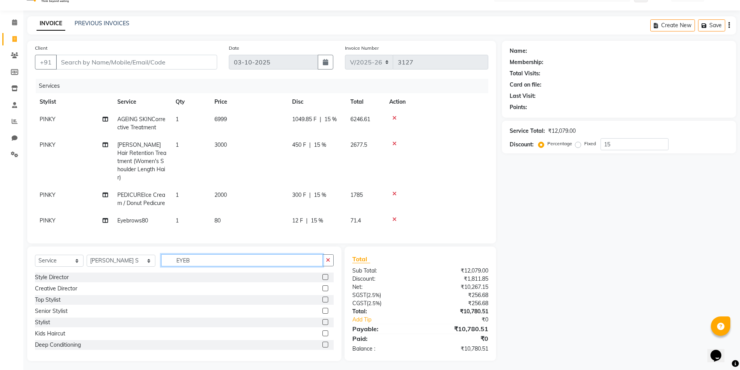 Image resolution: width=740 pixels, height=370 pixels. Describe the element at coordinates (383, 287) in the screenshot. I see `div: Net:` at that location.